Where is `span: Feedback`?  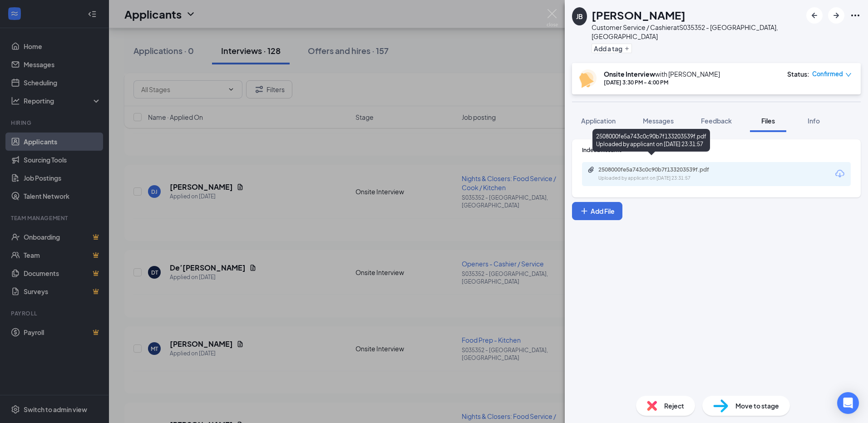 span: Feedback is located at coordinates (716, 121).